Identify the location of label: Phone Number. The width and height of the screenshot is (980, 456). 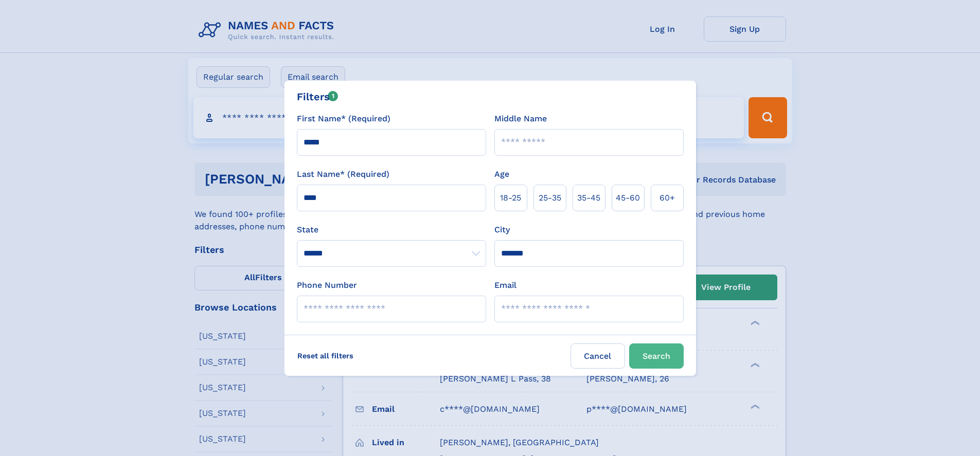
(326, 286).